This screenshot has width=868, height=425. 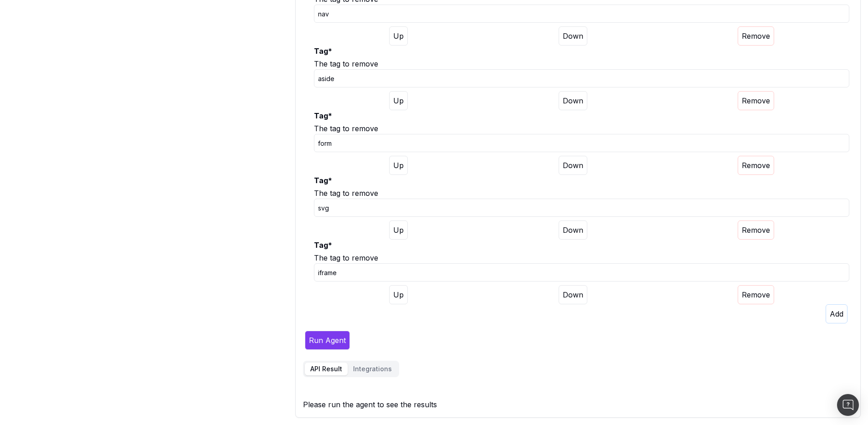 I want to click on button: API Result, so click(x=326, y=369).